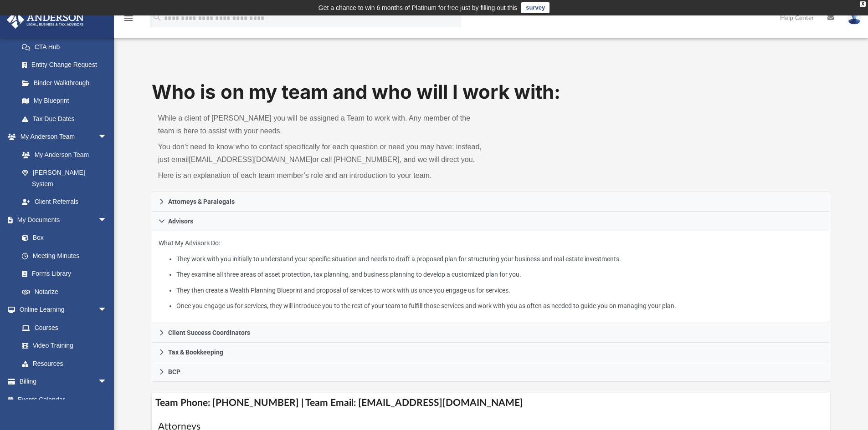 The image size is (868, 430). What do you see at coordinates (491, 201) in the screenshot?
I see `a: Attorneys & Paralegals` at bounding box center [491, 201].